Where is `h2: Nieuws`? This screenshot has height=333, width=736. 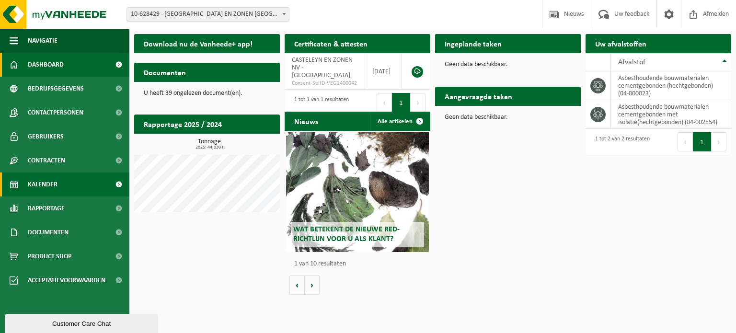
h2: Nieuws is located at coordinates (306, 121).